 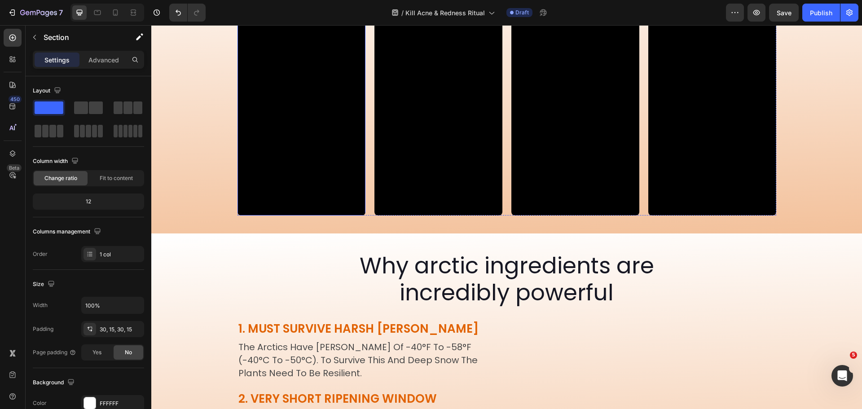 I want to click on div: Layout, so click(x=48, y=91).